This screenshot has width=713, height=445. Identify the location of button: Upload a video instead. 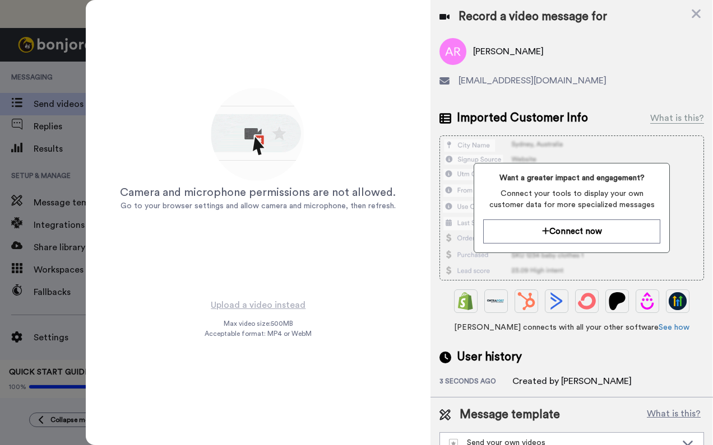
(258, 305).